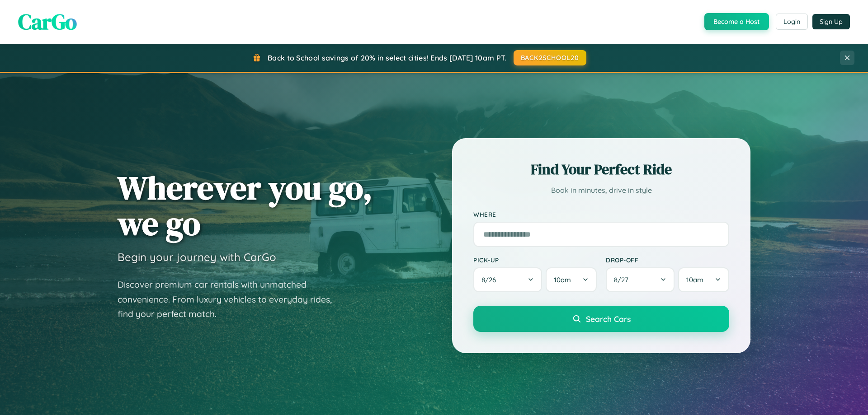 Image resolution: width=868 pixels, height=415 pixels. I want to click on h2: Find Your Perfect Ride, so click(601, 170).